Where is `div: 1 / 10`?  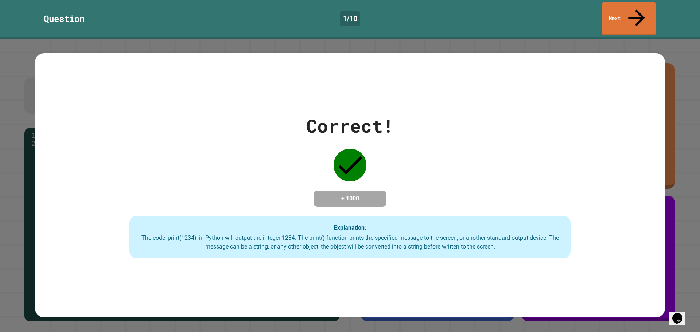
div: 1 / 10 is located at coordinates (350, 19).